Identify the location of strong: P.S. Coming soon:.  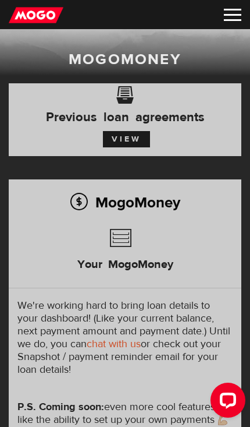
(61, 406).